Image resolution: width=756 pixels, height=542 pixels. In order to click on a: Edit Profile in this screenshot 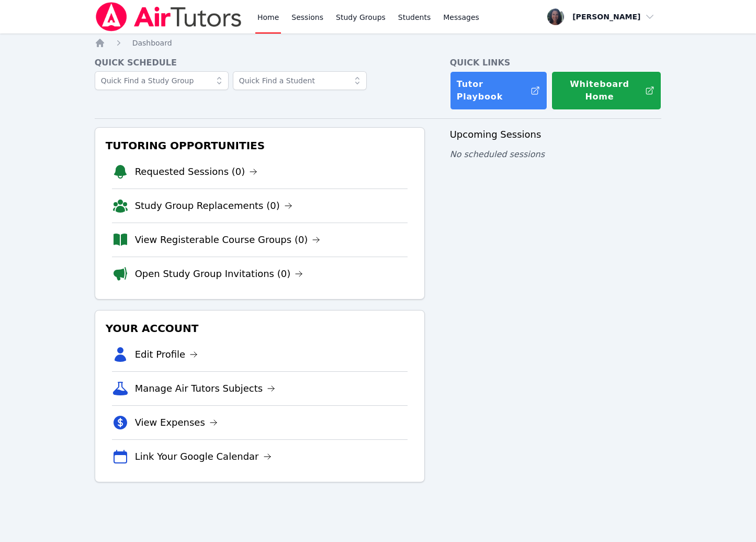, I will do `click(166, 355)`.